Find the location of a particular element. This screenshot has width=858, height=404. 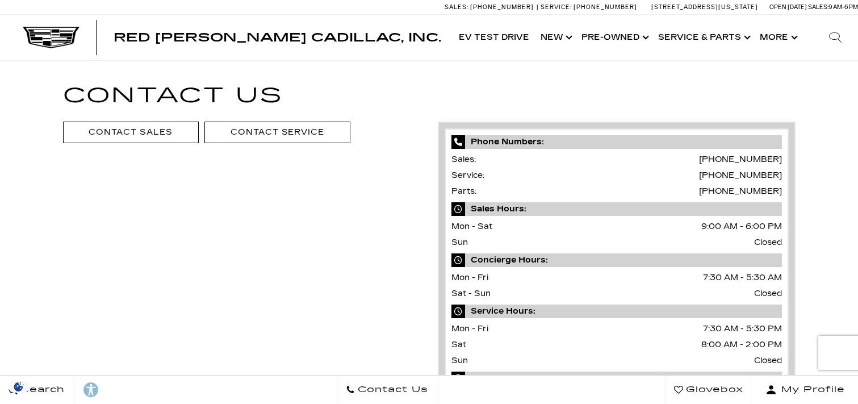

span: 9 AM-6 PM is located at coordinates (844, 7).